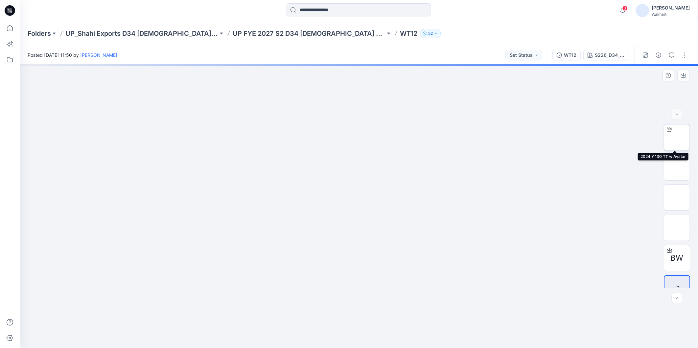  I want to click on button: Details, so click(659, 55).